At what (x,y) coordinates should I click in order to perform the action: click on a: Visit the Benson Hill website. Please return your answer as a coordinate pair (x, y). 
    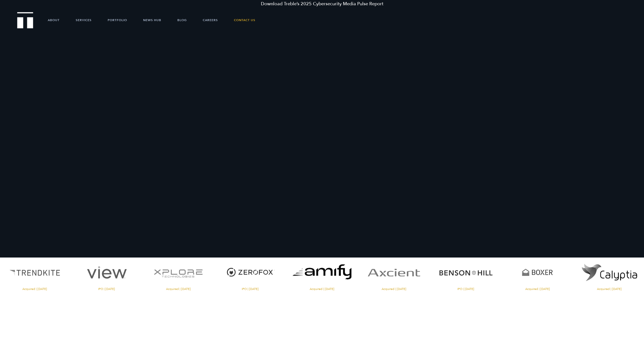
    Looking at the image, I should click on (466, 274).